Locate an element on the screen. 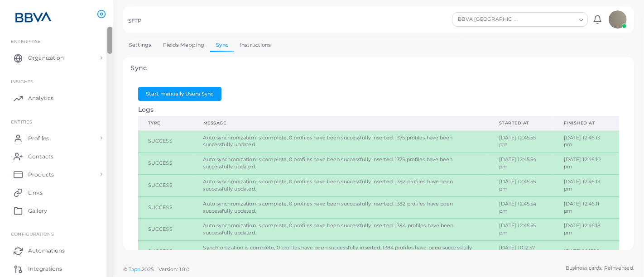 This screenshot has height=277, width=644. img: logo is located at coordinates (33, 17).